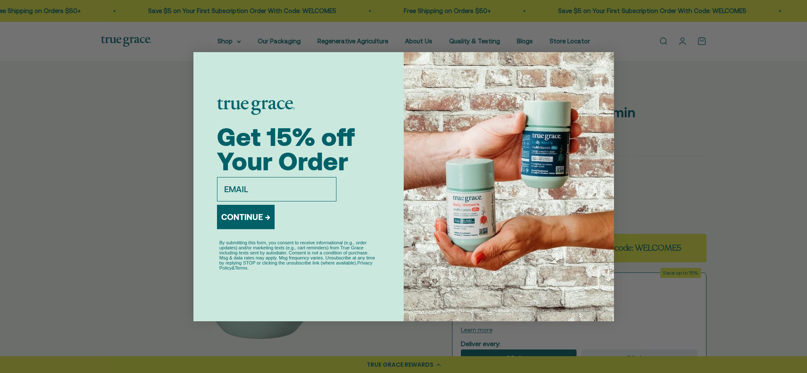 Image resolution: width=807 pixels, height=373 pixels. I want to click on img: ea6db371-f0a2-4b66-b0cf-f62b63694141.jpeg, so click(509, 187).